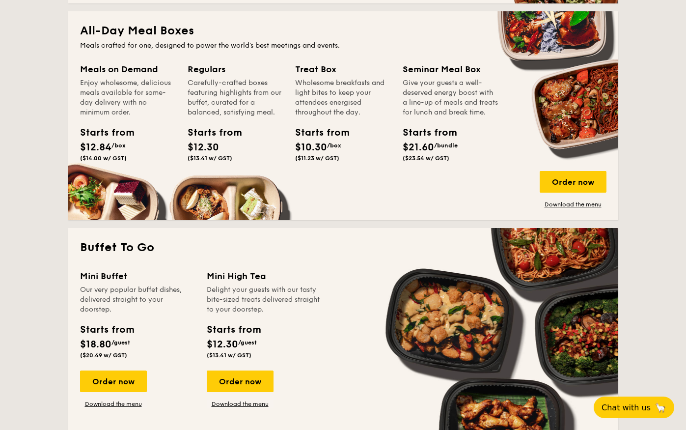 The height and width of the screenshot is (430, 686). I want to click on div: Regulars, so click(235, 69).